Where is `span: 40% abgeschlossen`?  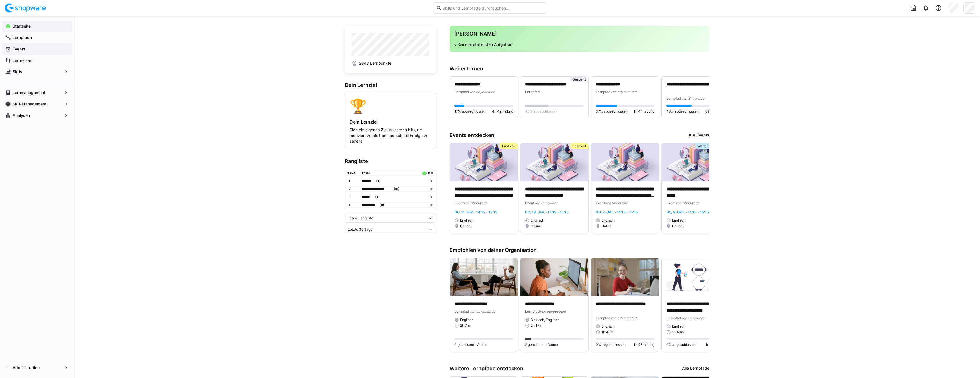 span: 40% abgeschlossen is located at coordinates (541, 111).